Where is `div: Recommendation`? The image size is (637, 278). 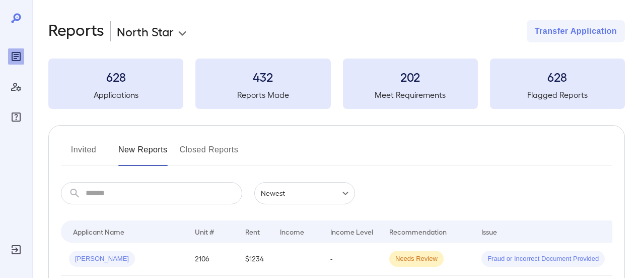
div: Recommendation is located at coordinates (418, 231).